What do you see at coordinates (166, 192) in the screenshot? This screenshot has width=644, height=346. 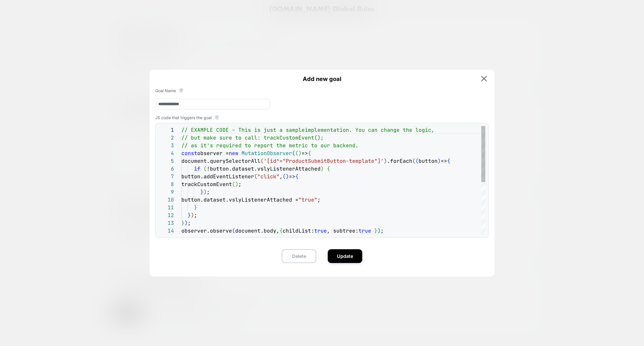 I see `div: 9` at bounding box center [166, 192].